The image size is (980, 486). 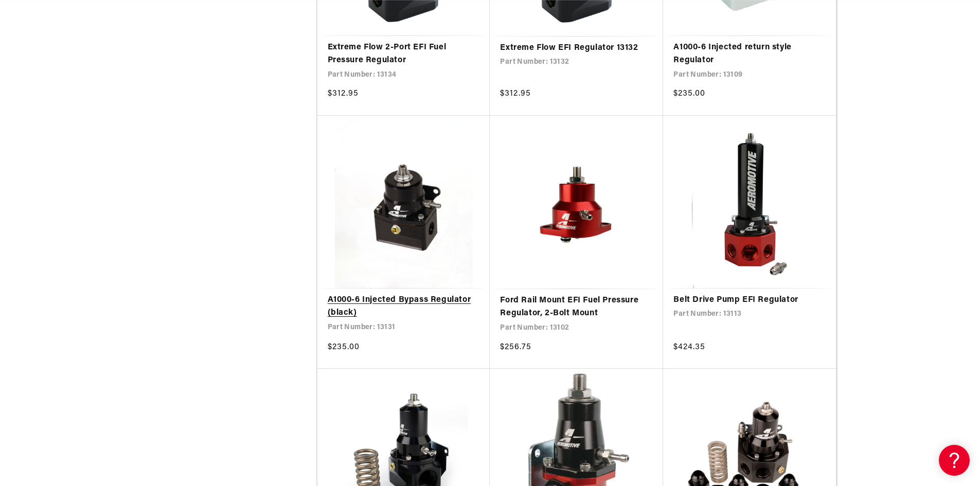 I want to click on a: Extreme Flow EFI Regulator 13132, so click(x=576, y=49).